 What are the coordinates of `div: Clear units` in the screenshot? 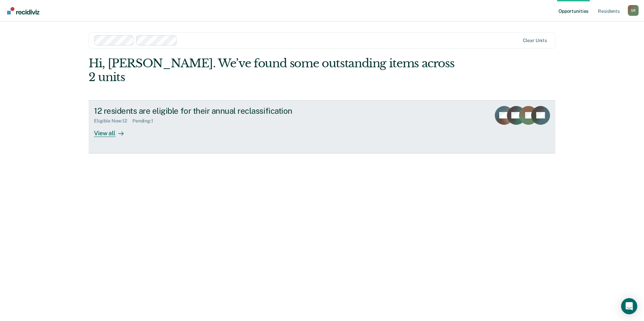 It's located at (534, 41).